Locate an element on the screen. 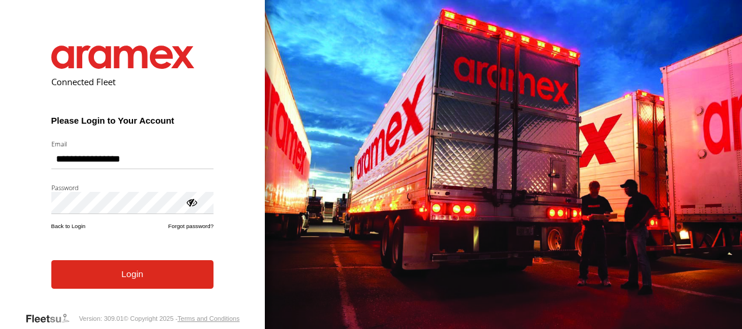 This screenshot has width=742, height=329. div: © Copyright 2025 - is located at coordinates (181, 319).